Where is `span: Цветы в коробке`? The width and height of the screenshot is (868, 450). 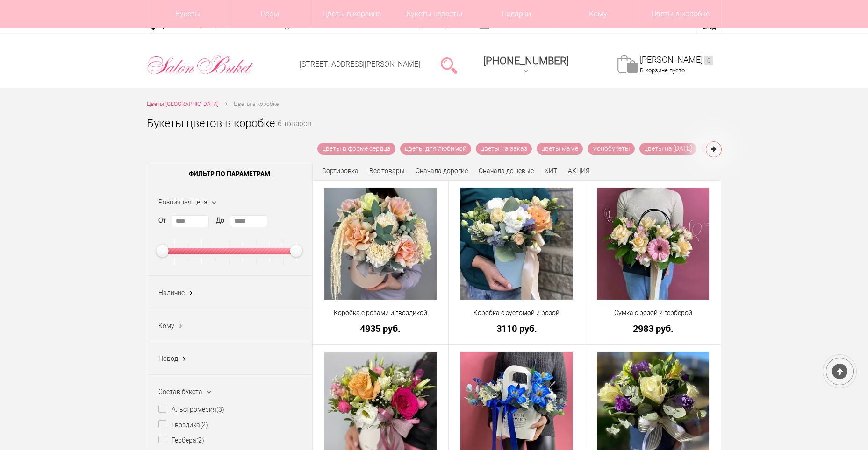 span: Цветы в коробке is located at coordinates (256, 104).